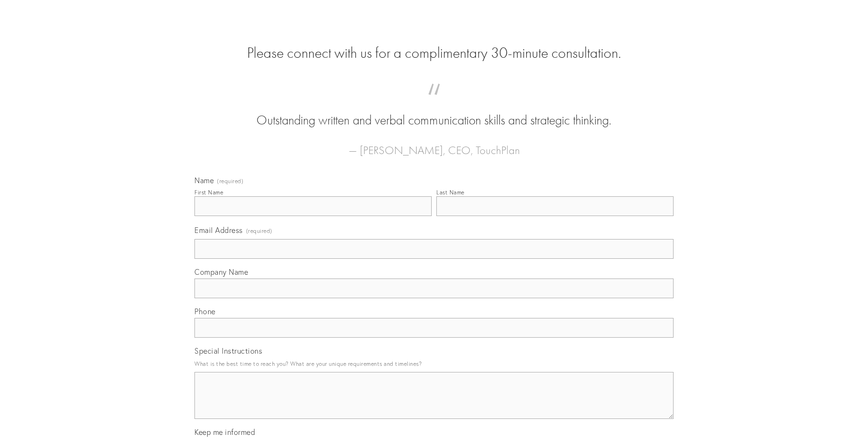  I want to click on span: Email Address, so click(218, 230).